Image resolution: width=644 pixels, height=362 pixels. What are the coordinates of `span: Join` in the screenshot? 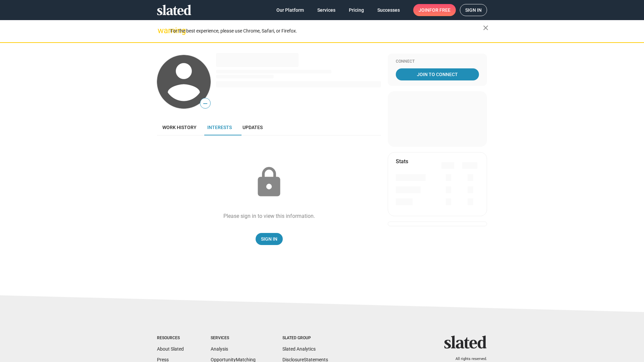 It's located at (434, 10).